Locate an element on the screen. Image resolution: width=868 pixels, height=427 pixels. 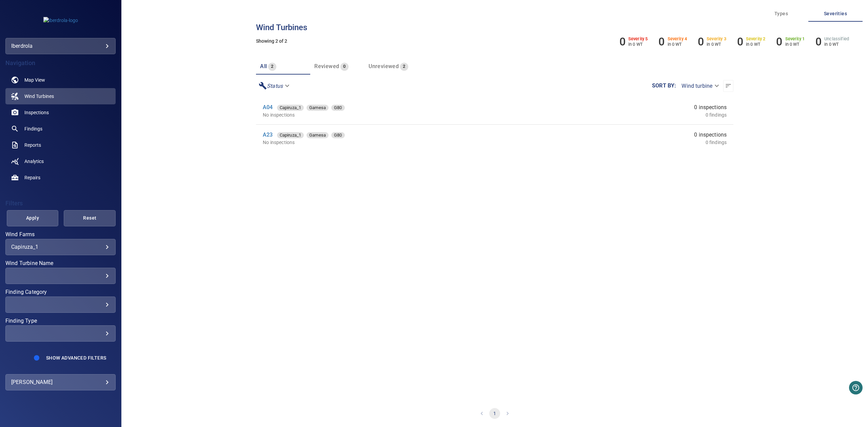
a: A23 is located at coordinates (267, 135).